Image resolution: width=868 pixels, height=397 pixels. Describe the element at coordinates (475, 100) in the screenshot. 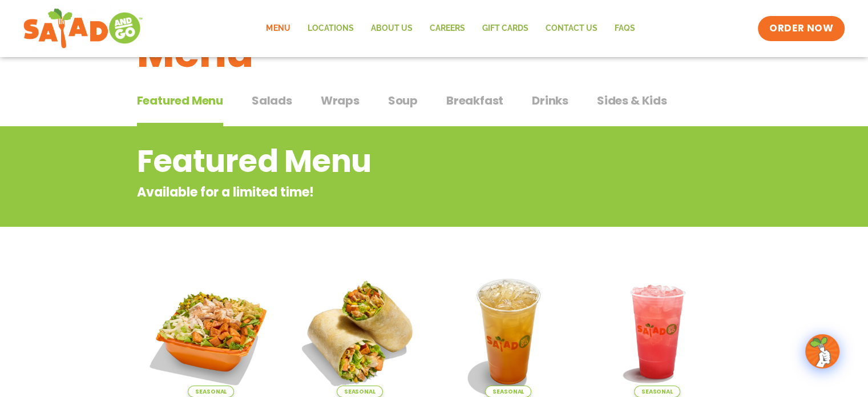

I see `span: Breakfast` at that location.